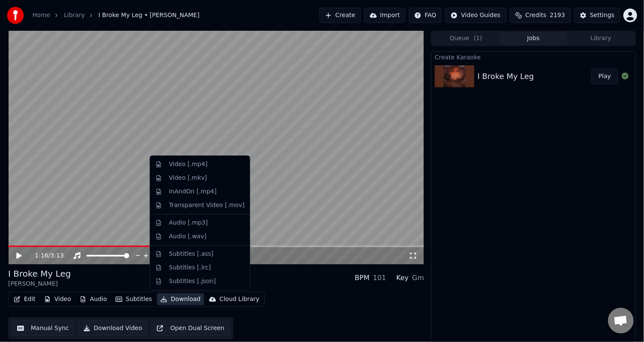 This screenshot has height=342, width=644. What do you see at coordinates (601, 39) in the screenshot?
I see `button: Library` at bounding box center [601, 39].